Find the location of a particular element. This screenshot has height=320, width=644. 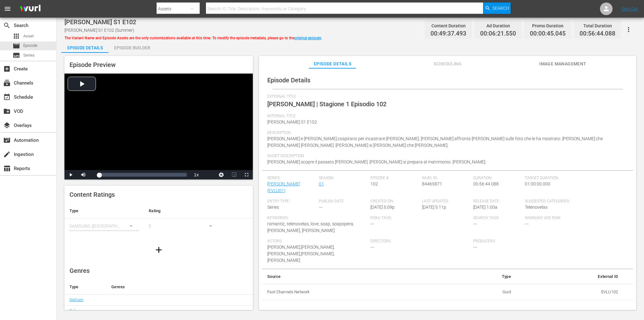

span: Search Tags: is located at coordinates (497, 218).